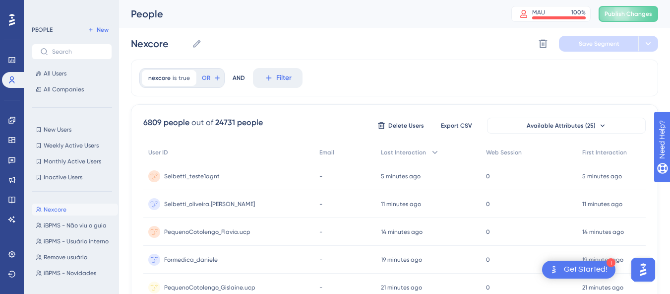 This screenshot has height=294, width=670. I want to click on span: Delete Users, so click(406, 125).